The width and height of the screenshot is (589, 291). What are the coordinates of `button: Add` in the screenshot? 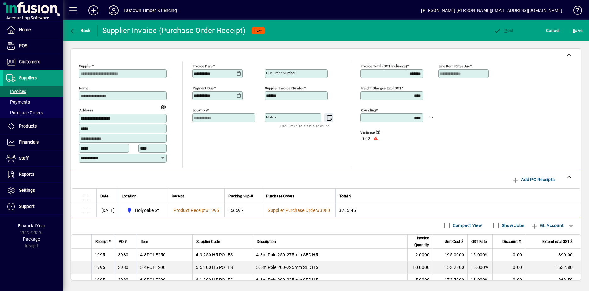 It's located at (94, 10).